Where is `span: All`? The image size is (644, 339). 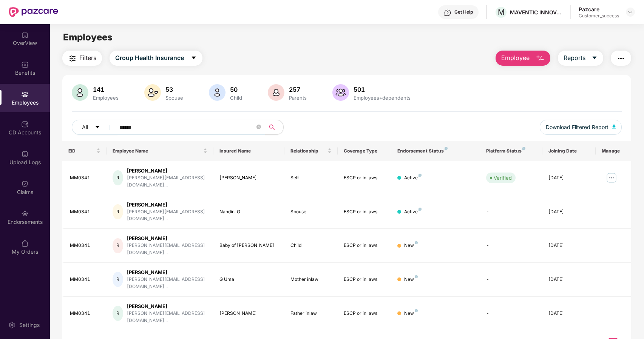 span: All is located at coordinates (85, 127).